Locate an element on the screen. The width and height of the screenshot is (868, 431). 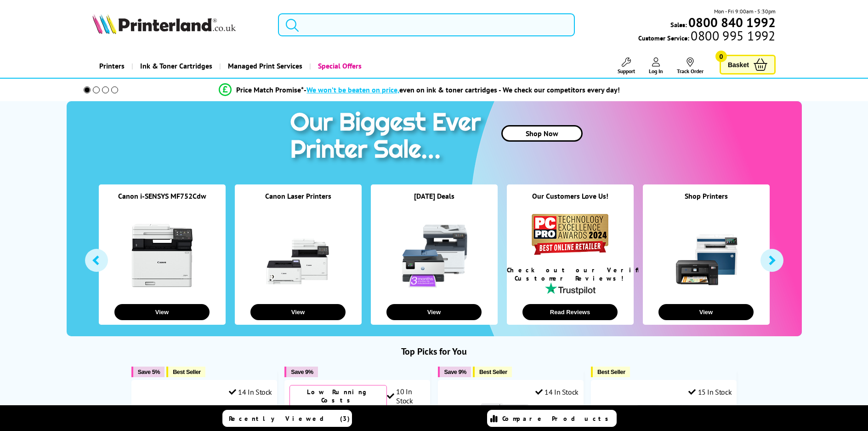
img: Printerland Logo is located at coordinates (164, 24).